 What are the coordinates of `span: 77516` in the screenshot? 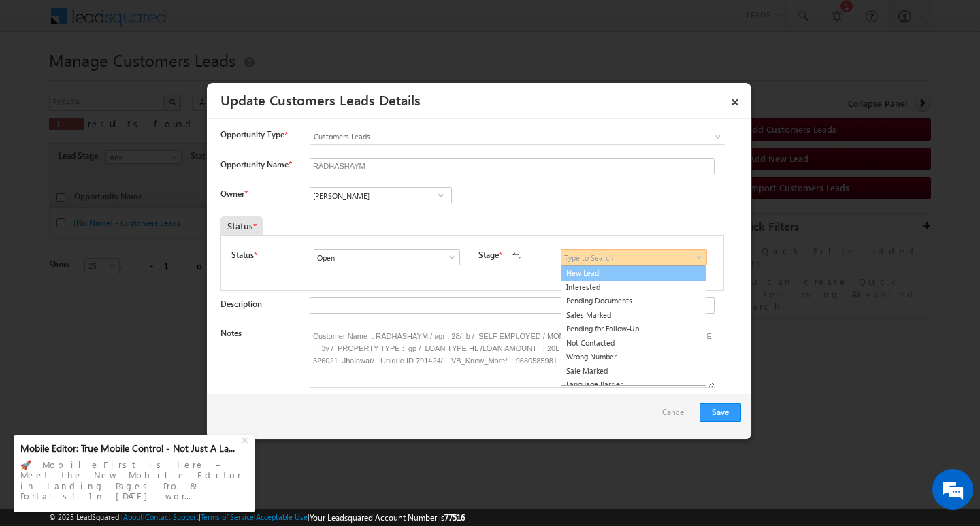 It's located at (455, 517).